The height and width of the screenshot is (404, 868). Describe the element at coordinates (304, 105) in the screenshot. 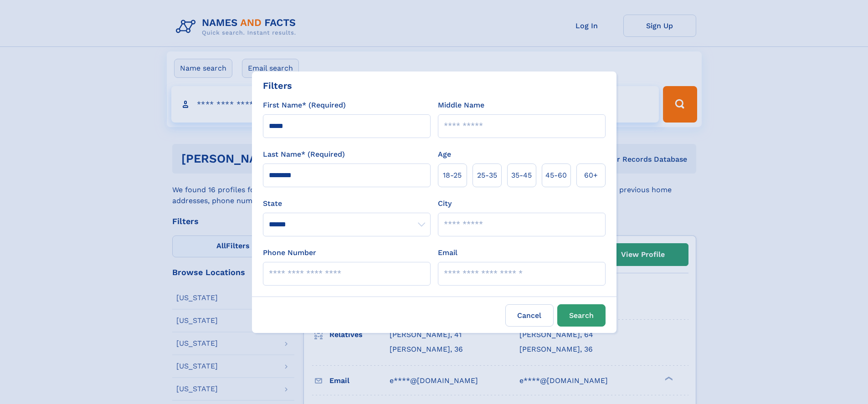

I see `label: First Name* (Required)` at that location.